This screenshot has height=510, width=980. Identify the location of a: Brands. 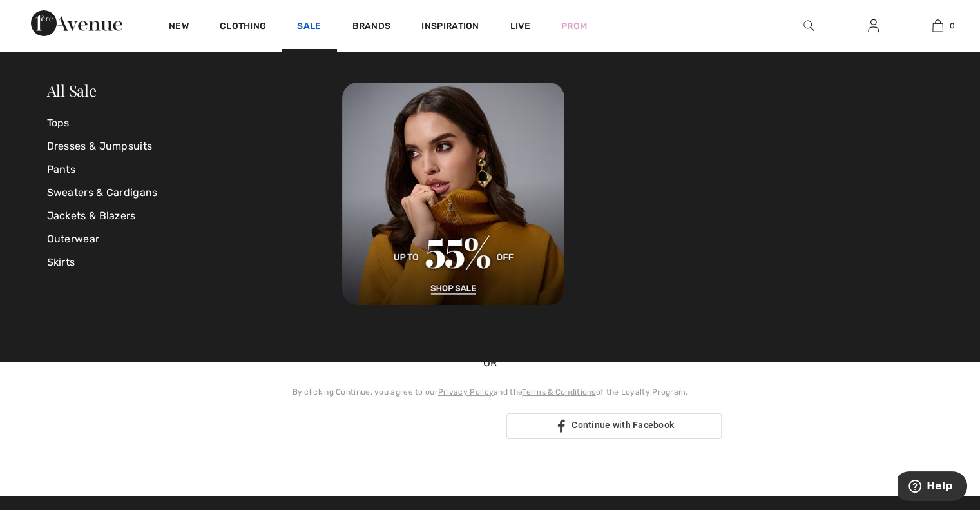
(372, 27).